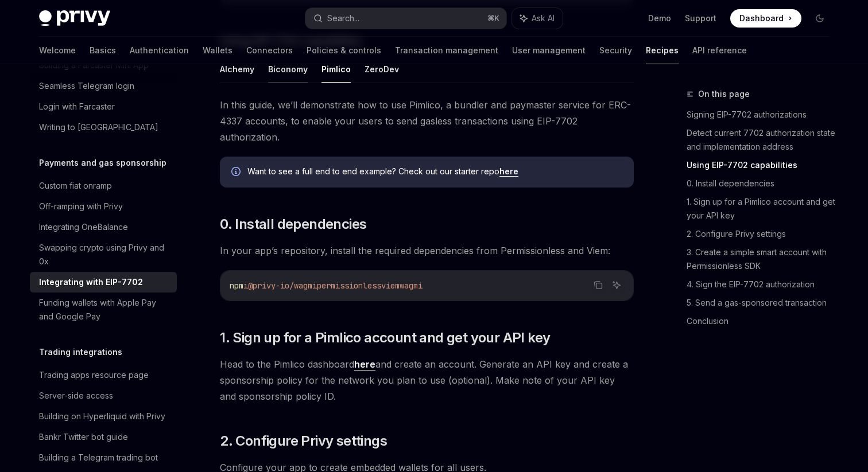 The width and height of the screenshot is (868, 472). Describe the element at coordinates (104, 255) in the screenshot. I see `div: Swapping crypto using Privy and 0x` at that location.